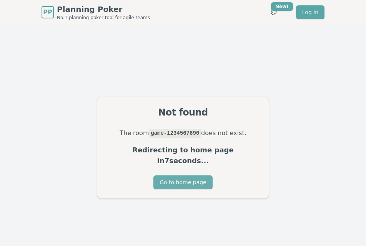 The image size is (366, 246). Describe the element at coordinates (103, 9) in the screenshot. I see `span: Planning Poker` at that location.